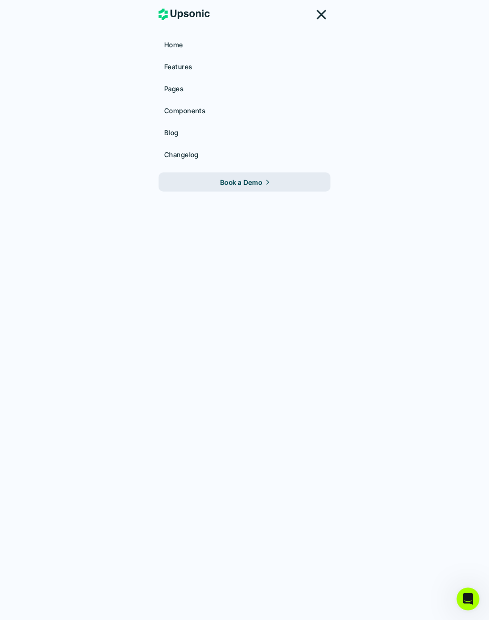 The image size is (489, 620). What do you see at coordinates (182, 154) in the screenshot?
I see `p: Changelog` at bounding box center [182, 154].